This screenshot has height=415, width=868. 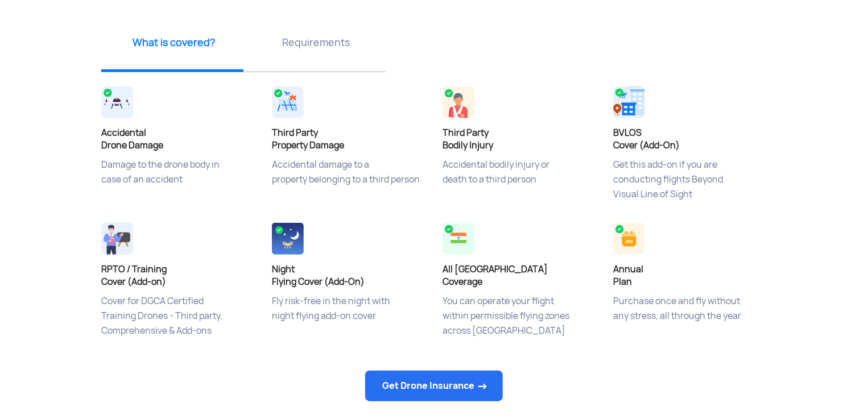 I want to click on a: Get Drone Insurance, so click(x=434, y=386).